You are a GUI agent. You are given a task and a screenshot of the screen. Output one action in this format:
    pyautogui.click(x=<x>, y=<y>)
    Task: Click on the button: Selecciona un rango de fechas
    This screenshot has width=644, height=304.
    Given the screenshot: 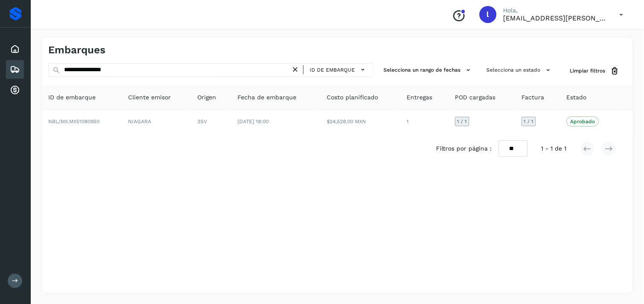 What is the action you would take?
    pyautogui.click(x=429, y=70)
    